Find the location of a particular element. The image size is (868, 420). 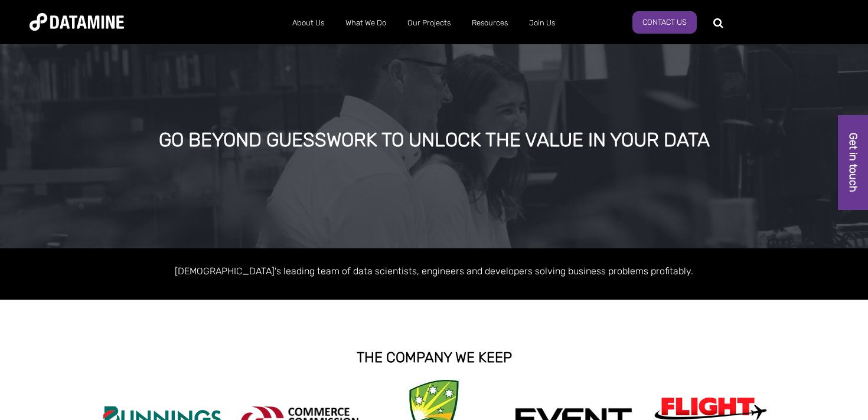

a: Our Projects is located at coordinates (428, 23).